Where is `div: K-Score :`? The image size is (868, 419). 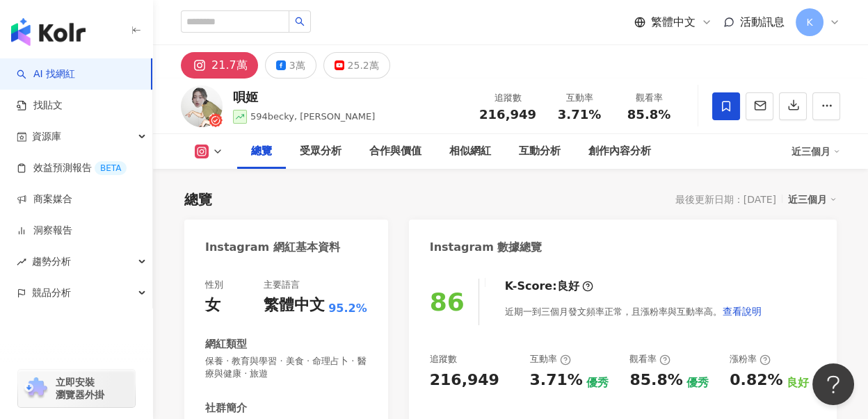
div: K-Score : is located at coordinates (548, 287).